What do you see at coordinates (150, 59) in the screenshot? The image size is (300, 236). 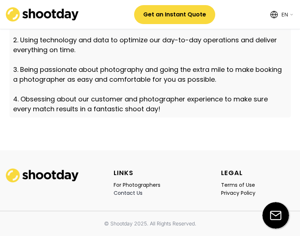 I see `div: What makes us stand out is the byproduct of: 1. Holding very high standards when onboarding and m...` at bounding box center [150, 59].